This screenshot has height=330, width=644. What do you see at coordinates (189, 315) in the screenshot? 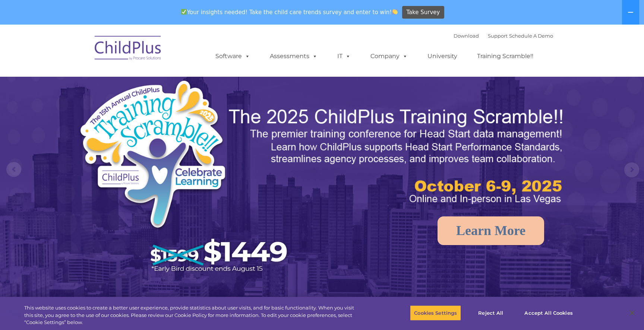
I see `div: This website uses cookies to create a better user experience, provide statistics about user visit...` at bounding box center [189, 315].